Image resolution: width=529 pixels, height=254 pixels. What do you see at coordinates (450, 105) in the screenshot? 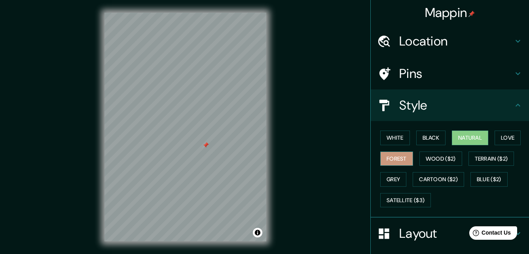
I see `div: Style` at bounding box center [450, 105].